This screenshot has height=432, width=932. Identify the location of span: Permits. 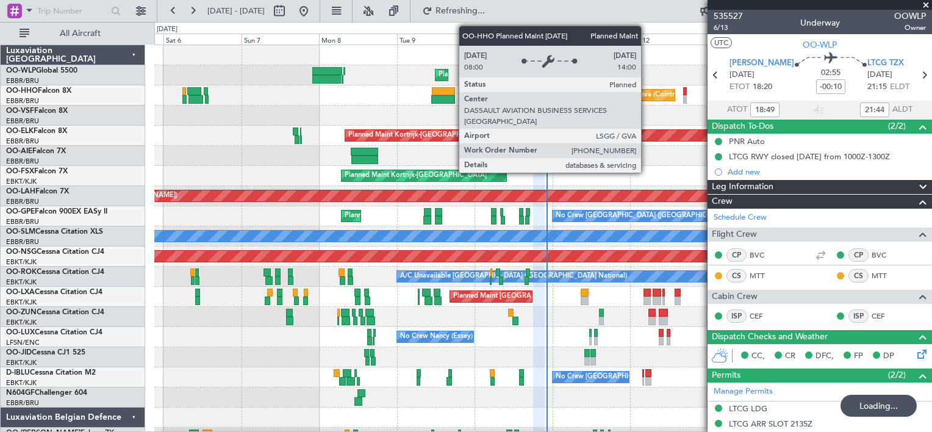
(726, 375).